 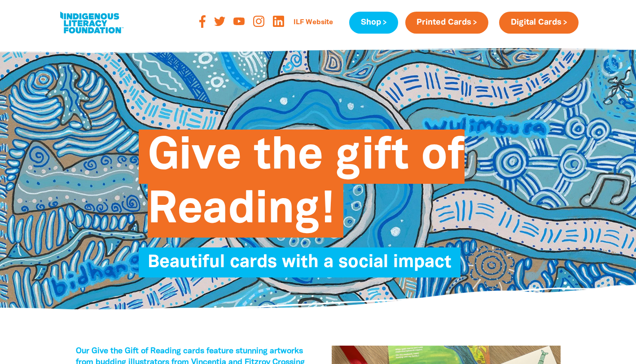 What do you see at coordinates (258, 21) in the screenshot?
I see `img: instagram-orange-svg-816-f-67-svg-8d2e35.svg` at bounding box center [258, 21].